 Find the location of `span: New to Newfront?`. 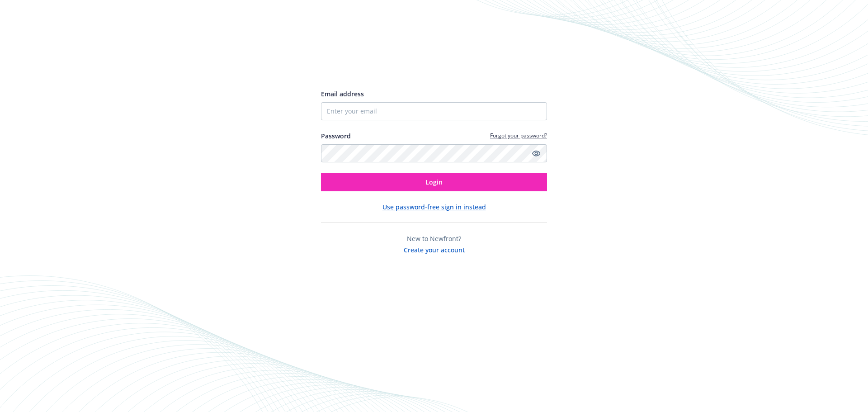

span: New to Newfront? is located at coordinates (434, 238).